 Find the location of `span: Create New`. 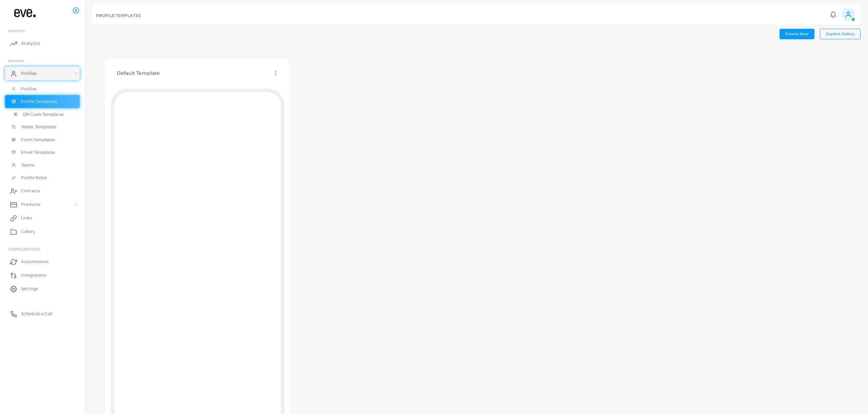

span: Create New is located at coordinates (796, 34).